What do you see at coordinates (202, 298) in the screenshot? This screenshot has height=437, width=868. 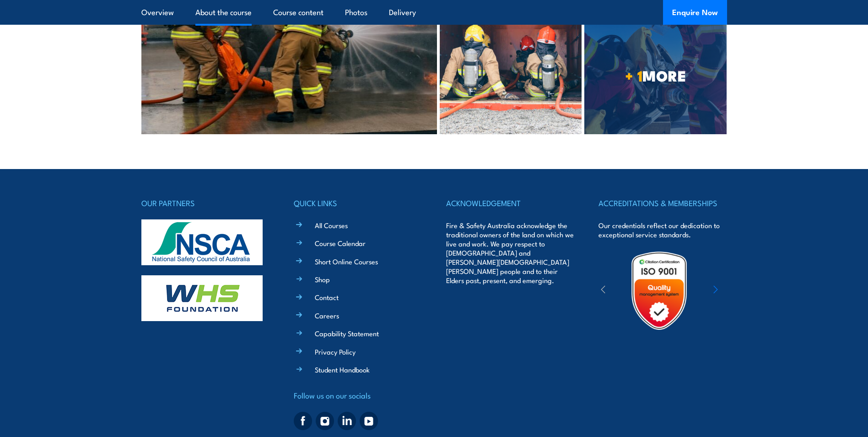 I see `img: whs-logo-footer` at bounding box center [202, 298].